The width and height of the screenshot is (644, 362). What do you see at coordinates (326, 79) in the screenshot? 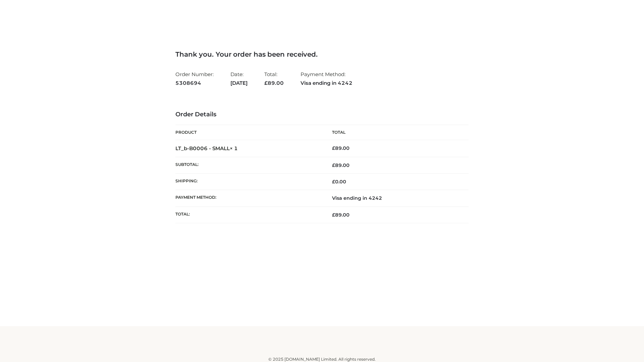
I see `li: Payment Method:` at bounding box center [326, 79].